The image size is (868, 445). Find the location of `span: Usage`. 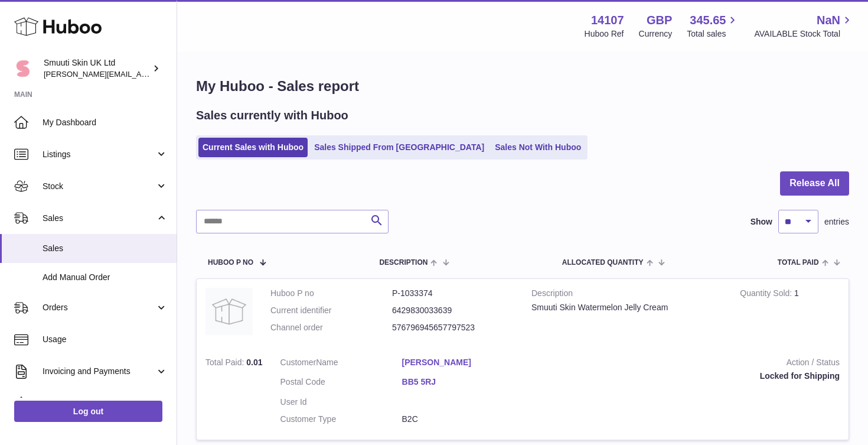

span: Usage is located at coordinates (105, 339).